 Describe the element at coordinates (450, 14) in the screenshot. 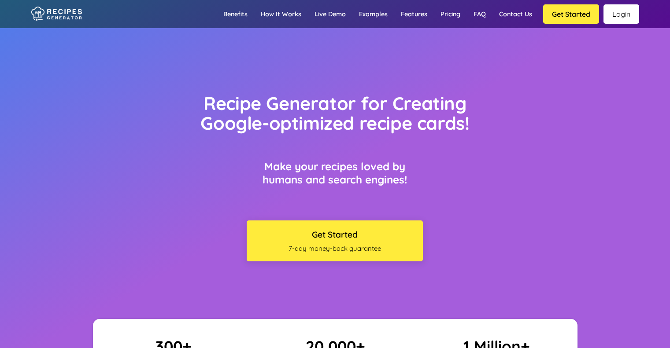

I see `a: Pricing` at that location.